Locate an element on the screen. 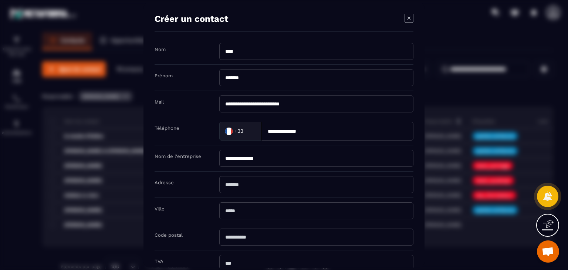  label: TVA is located at coordinates (159, 261).